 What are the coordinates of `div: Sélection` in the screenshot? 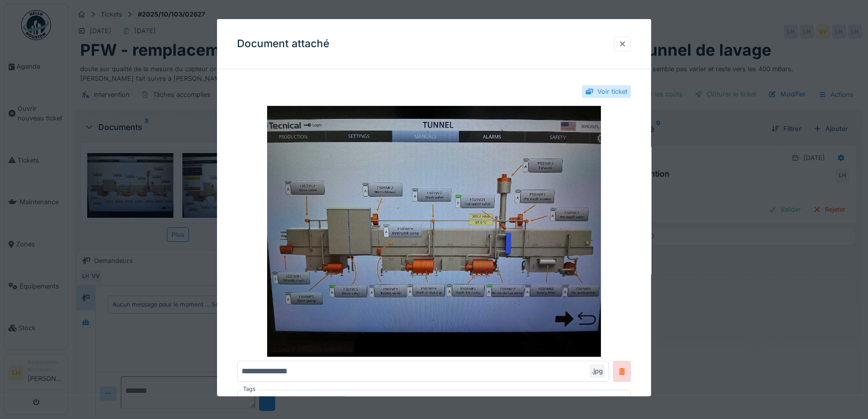 It's located at (265, 400).